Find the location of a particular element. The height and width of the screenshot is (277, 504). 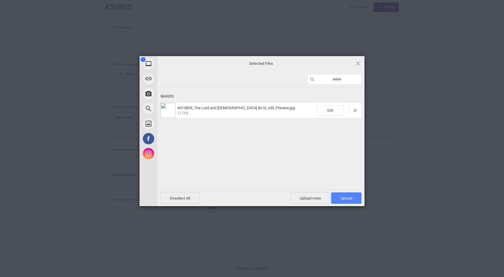

div: Web Search is located at coordinates (176, 109).